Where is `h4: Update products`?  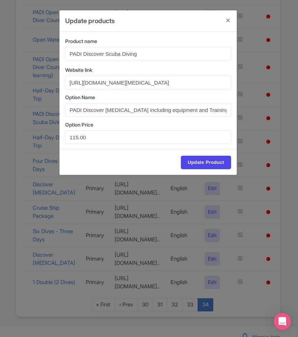
h4: Update products is located at coordinates (90, 21).